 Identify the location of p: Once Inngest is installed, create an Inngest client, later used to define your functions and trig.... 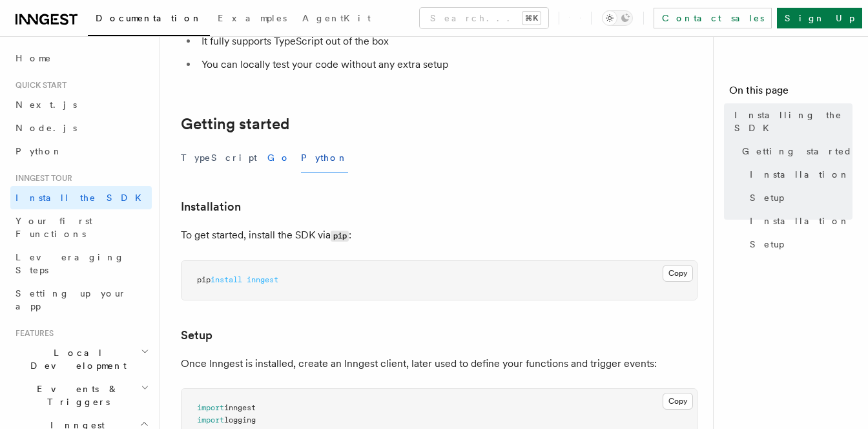
(439, 364).